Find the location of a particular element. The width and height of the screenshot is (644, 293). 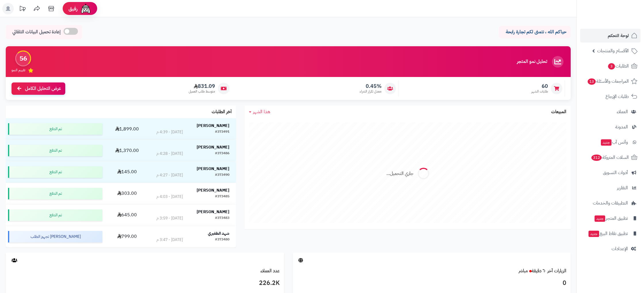

a: تحديثات المنصة is located at coordinates (22, 9).